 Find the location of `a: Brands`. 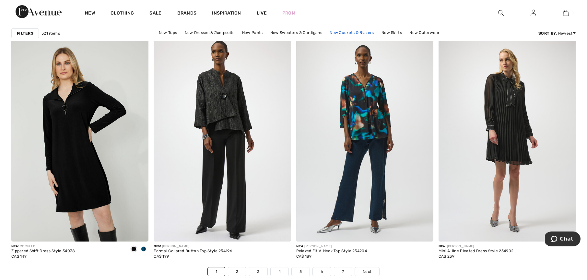

a: Brands is located at coordinates (187, 14).